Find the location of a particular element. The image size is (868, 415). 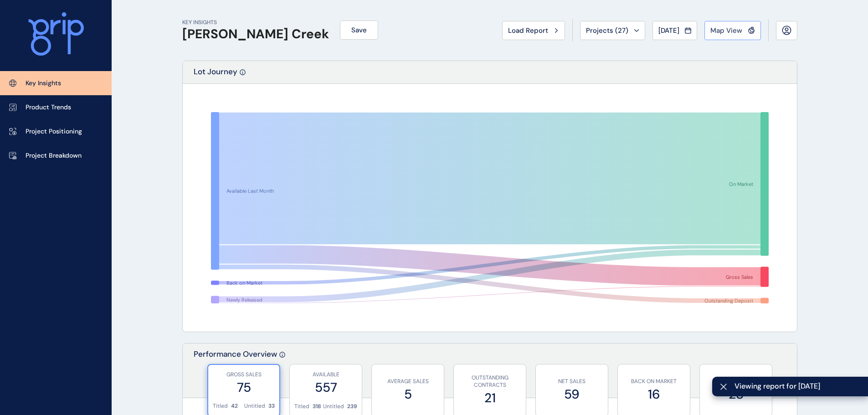

p: 239 is located at coordinates (352, 407).